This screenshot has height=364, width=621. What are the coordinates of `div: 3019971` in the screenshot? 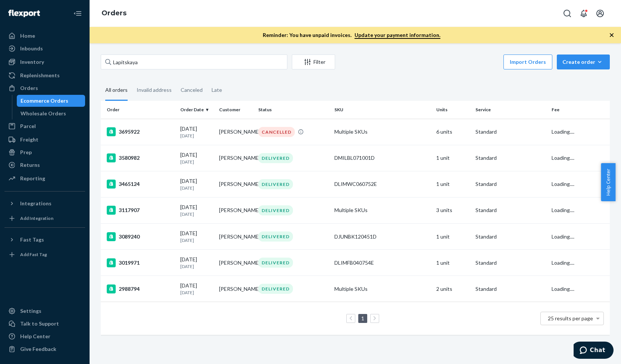 It's located at (140, 263).